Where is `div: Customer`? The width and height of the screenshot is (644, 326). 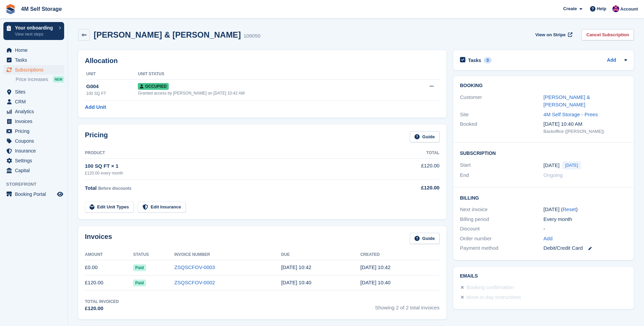 div: Customer is located at coordinates (502, 101).